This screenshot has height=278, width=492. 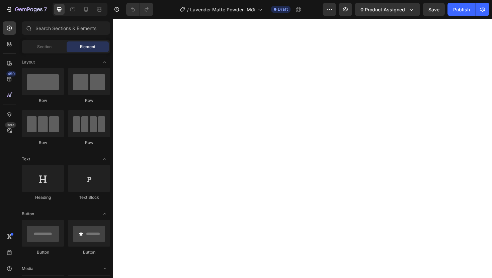 What do you see at coordinates (27, 269) in the screenshot?
I see `span: Media` at bounding box center [27, 269].